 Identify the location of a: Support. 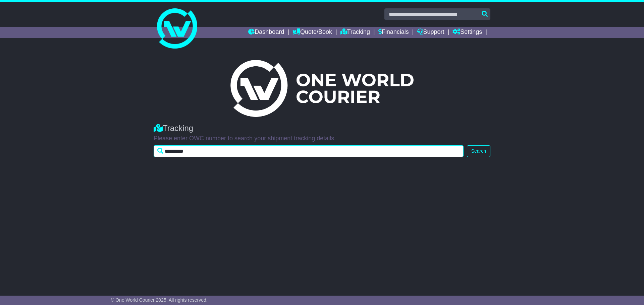
(431, 33).